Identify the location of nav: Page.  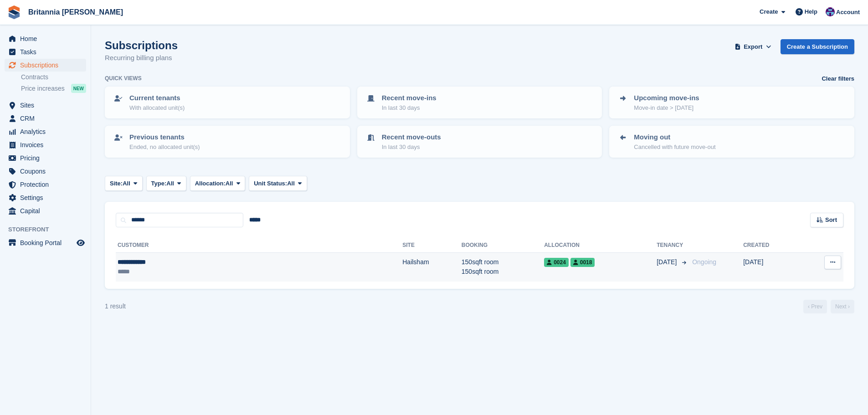
(828, 307).